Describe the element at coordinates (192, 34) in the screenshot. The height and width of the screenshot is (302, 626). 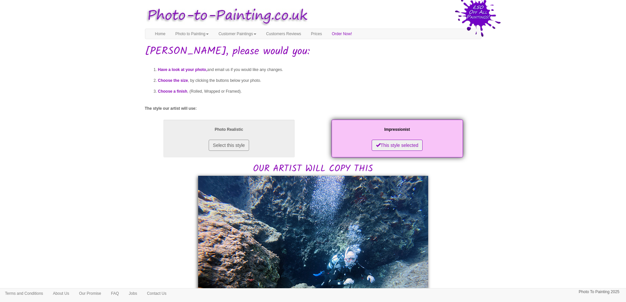
I see `a: Photo to Painting` at that location.